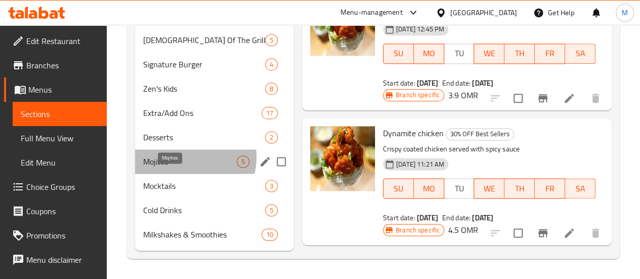 This screenshot has height=279, width=640. I want to click on span: M, so click(625, 13).